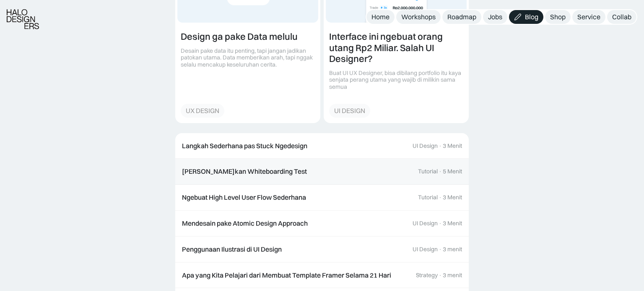 The image size is (644, 291). Describe the element at coordinates (322, 224) in the screenshot. I see `a: Mendesain pake Atomic Design ApproachUI Design·3 Menit` at that location.